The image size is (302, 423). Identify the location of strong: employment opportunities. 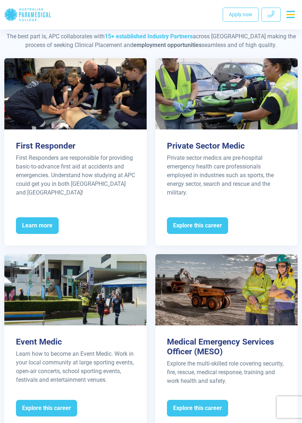
(167, 45).